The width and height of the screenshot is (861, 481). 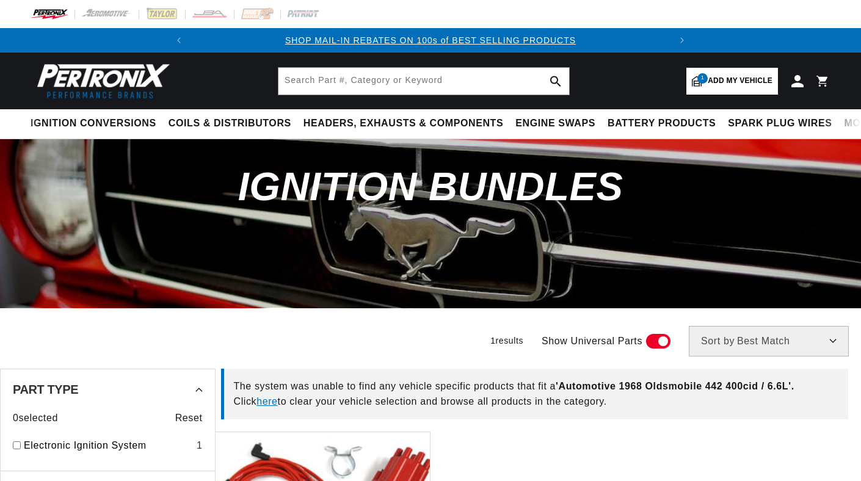 What do you see at coordinates (430, 40) in the screenshot?
I see `div: 1 of 2` at bounding box center [430, 40].